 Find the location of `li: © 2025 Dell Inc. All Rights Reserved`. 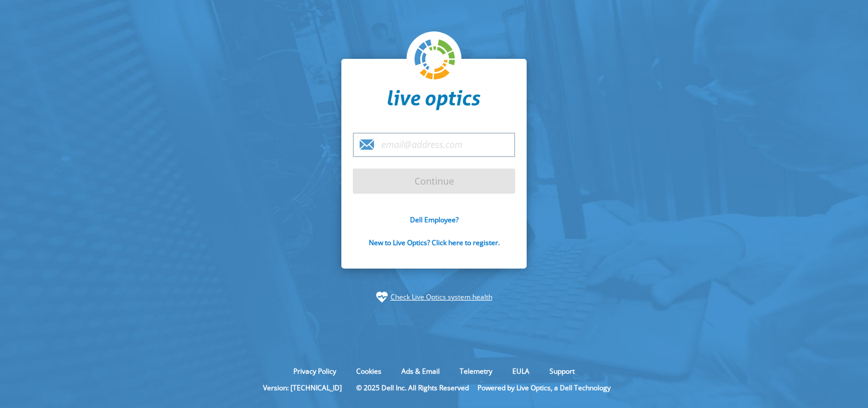

li: © 2025 Dell Inc. All Rights Reserved is located at coordinates (412, 387).